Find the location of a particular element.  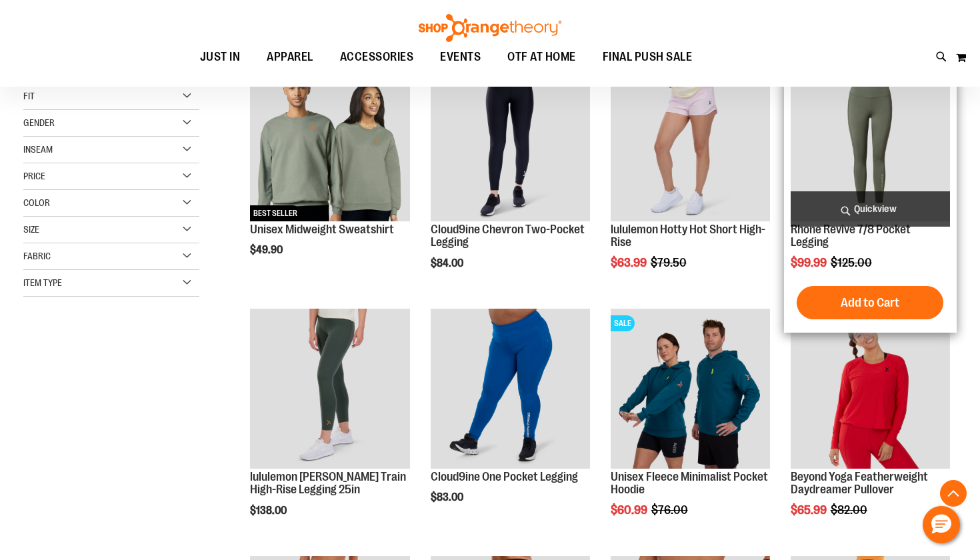

span: SALE is located at coordinates (623, 323).